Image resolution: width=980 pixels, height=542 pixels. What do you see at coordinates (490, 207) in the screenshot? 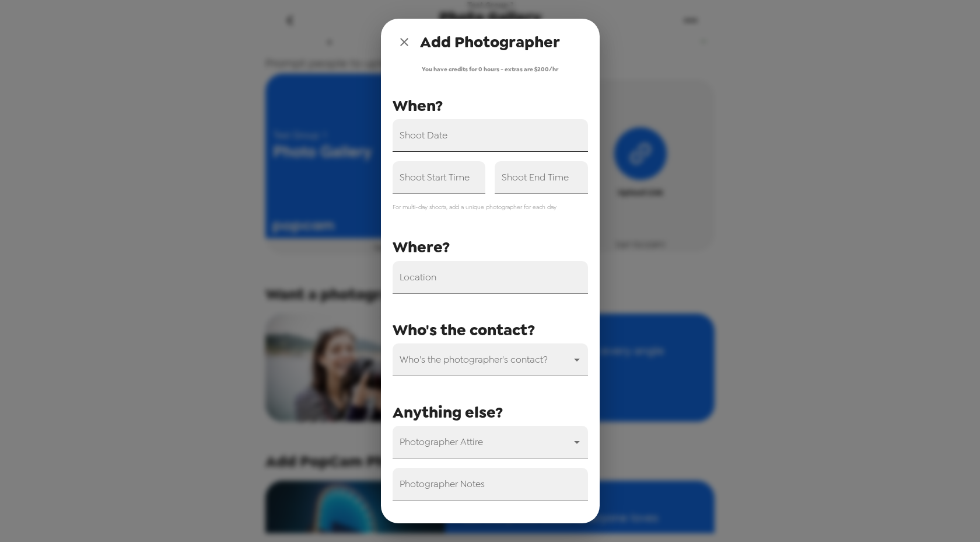
I see `span: For multi-day shoots, add a unique photographer for each day` at bounding box center [490, 207].